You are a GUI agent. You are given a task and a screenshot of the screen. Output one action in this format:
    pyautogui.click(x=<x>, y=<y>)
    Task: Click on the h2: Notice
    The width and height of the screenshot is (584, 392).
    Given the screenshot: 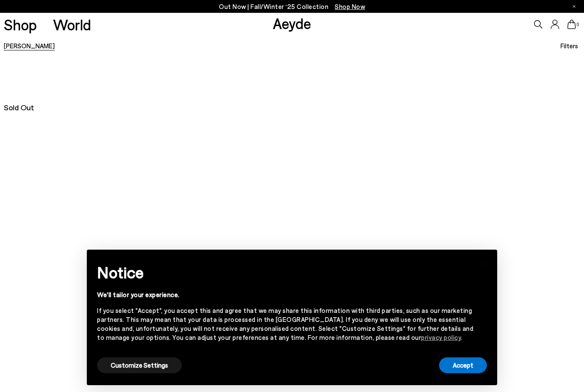 What is the action you would take?
    pyautogui.click(x=285, y=272)
    